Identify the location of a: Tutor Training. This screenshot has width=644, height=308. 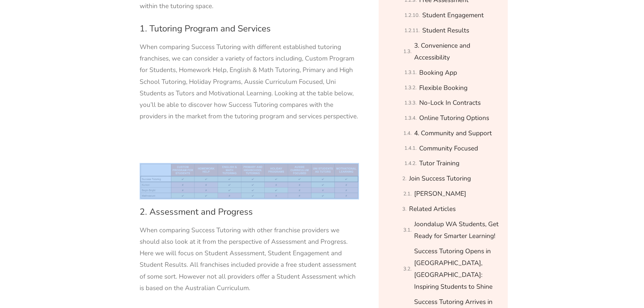
(439, 163).